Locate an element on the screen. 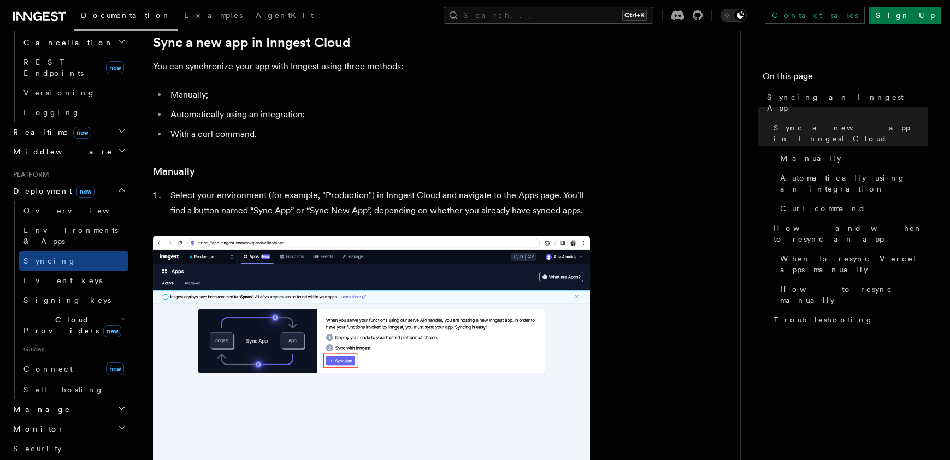 The height and width of the screenshot is (460, 950). span: REST Endpoints is located at coordinates (54, 68).